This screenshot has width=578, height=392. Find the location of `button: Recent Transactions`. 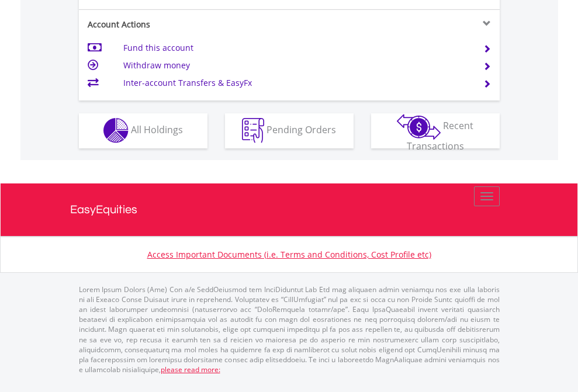

button: Recent Transactions is located at coordinates (436, 131).